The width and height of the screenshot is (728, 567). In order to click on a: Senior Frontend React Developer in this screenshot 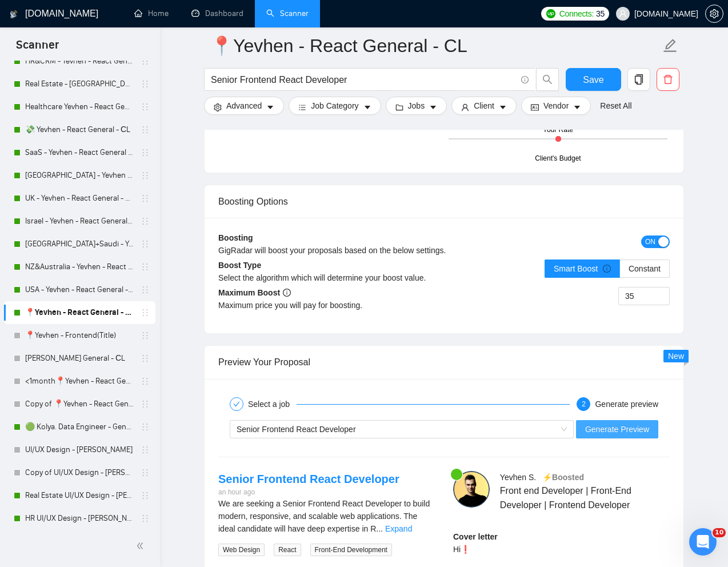, I will do `click(309, 479)`.